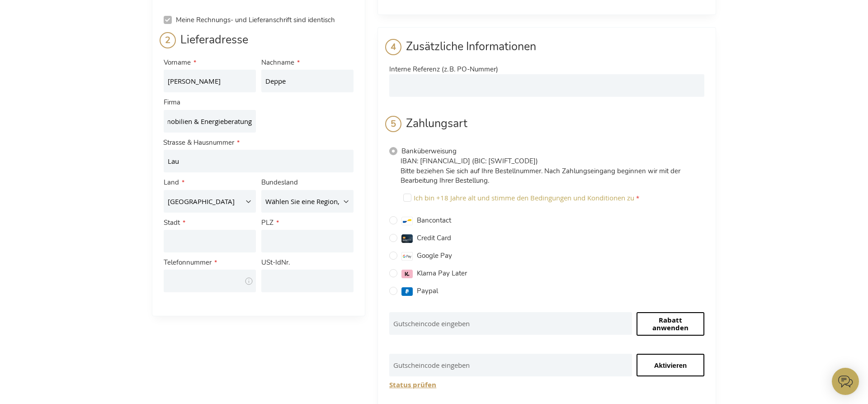  What do you see at coordinates (275, 262) in the screenshot?
I see `span: USt-IdNr.` at bounding box center [275, 262].